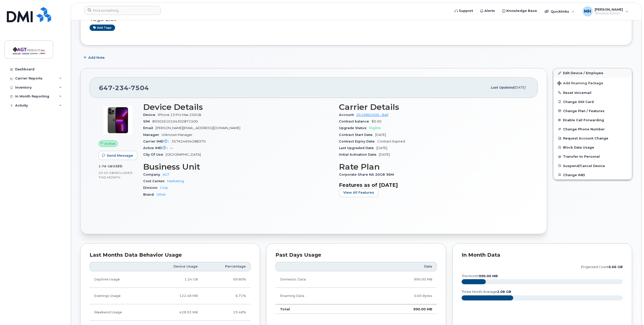 This screenshot has width=644, height=325. What do you see at coordinates (504, 292) in the screenshot?
I see `tspan: 2.08 GB` at bounding box center [504, 292].